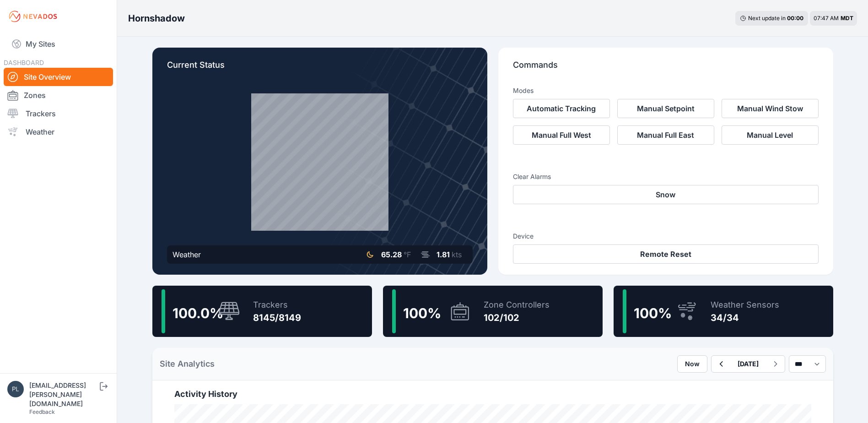 The height and width of the screenshot is (423, 868). I want to click on button: Manual Wind Stow, so click(770, 109).